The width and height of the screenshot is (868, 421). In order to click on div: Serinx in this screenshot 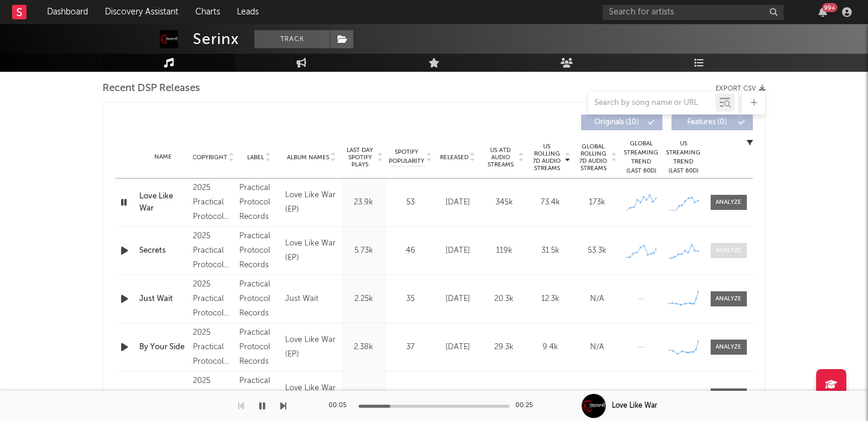, I will do `click(215, 39)`.